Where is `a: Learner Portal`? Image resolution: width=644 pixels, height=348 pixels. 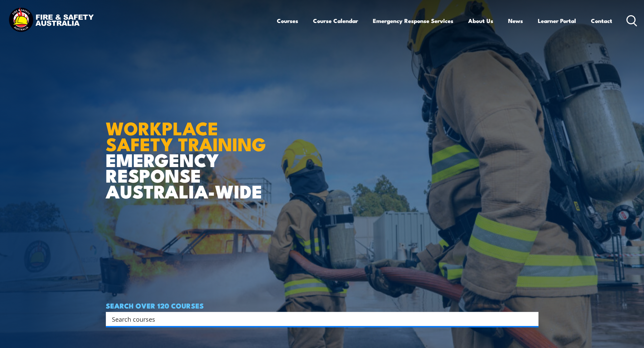
a: Learner Portal is located at coordinates (557, 20).